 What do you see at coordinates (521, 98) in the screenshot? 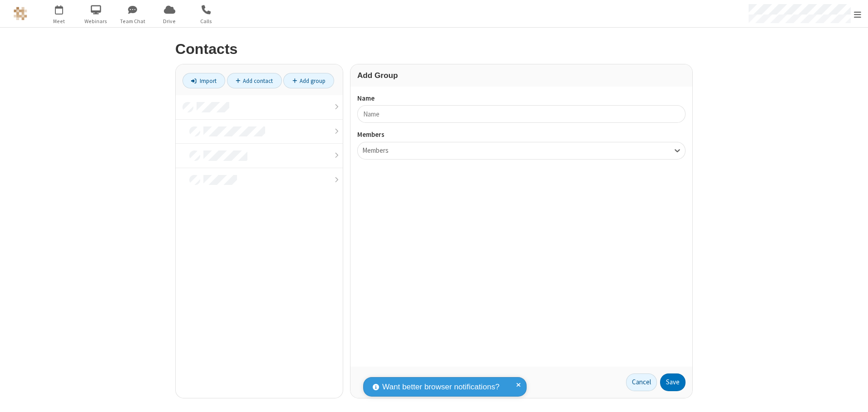
I see `label: Name` at bounding box center [521, 98].